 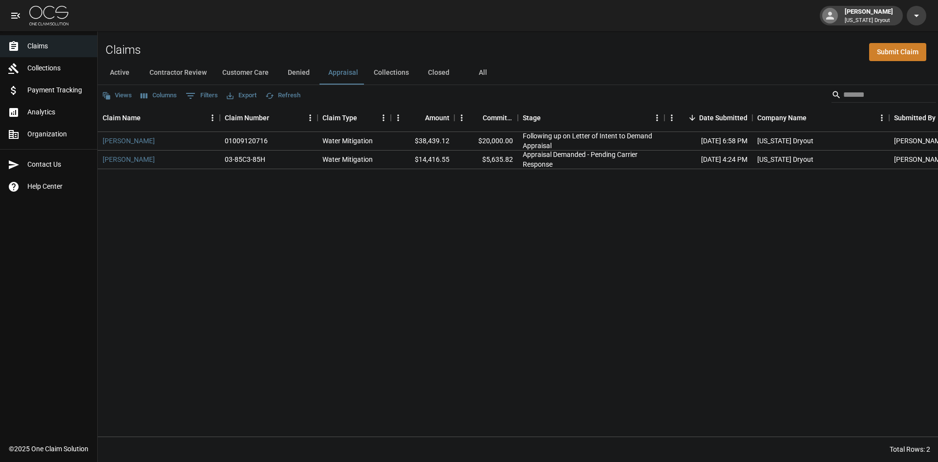 What do you see at coordinates (486, 141) in the screenshot?
I see `div: $20,000.00` at bounding box center [486, 141].